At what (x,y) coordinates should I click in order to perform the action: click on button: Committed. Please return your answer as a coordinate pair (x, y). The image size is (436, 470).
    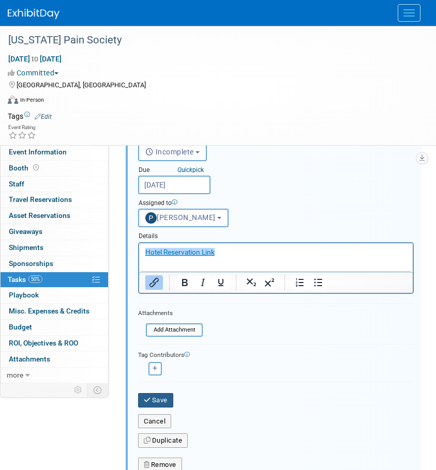
    Looking at the image, I should click on (35, 73).